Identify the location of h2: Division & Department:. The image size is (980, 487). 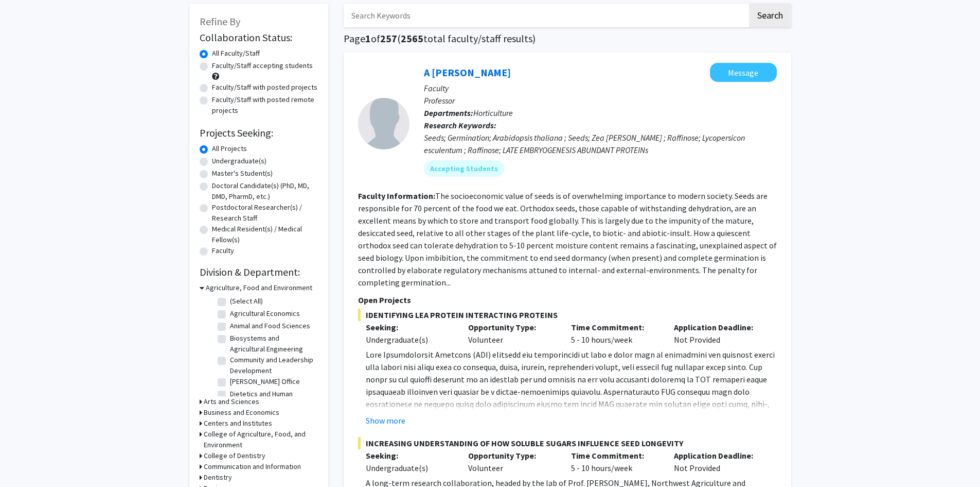
(259, 272).